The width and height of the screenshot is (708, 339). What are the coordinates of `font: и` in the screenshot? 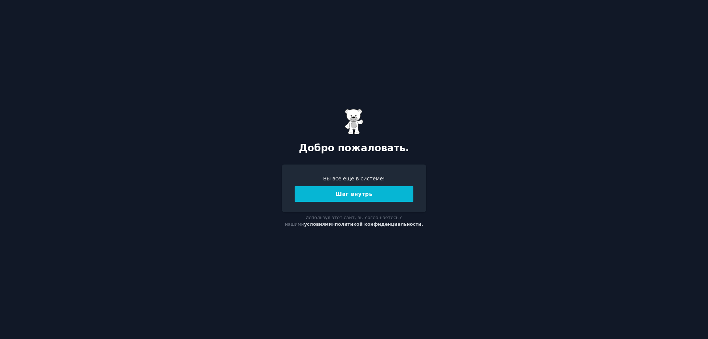 It's located at (333, 224).